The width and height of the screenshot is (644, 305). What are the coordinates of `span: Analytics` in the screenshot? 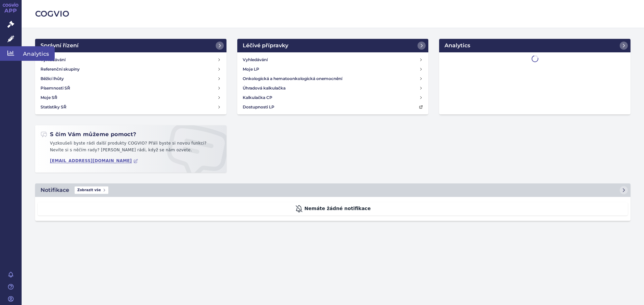 It's located at (38, 53).